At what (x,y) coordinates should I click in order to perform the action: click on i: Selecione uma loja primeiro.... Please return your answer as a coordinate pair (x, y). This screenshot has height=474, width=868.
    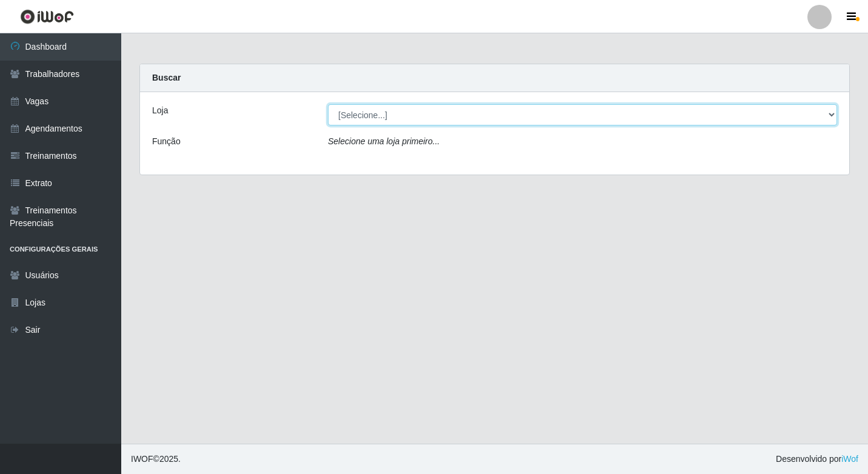
    Looking at the image, I should click on (384, 142).